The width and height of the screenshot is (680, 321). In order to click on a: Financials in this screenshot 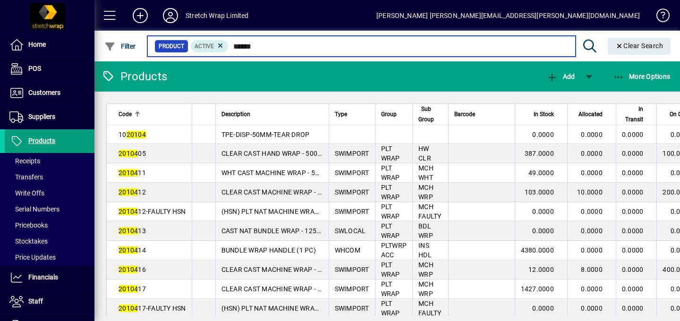, I will do `click(50, 278)`.